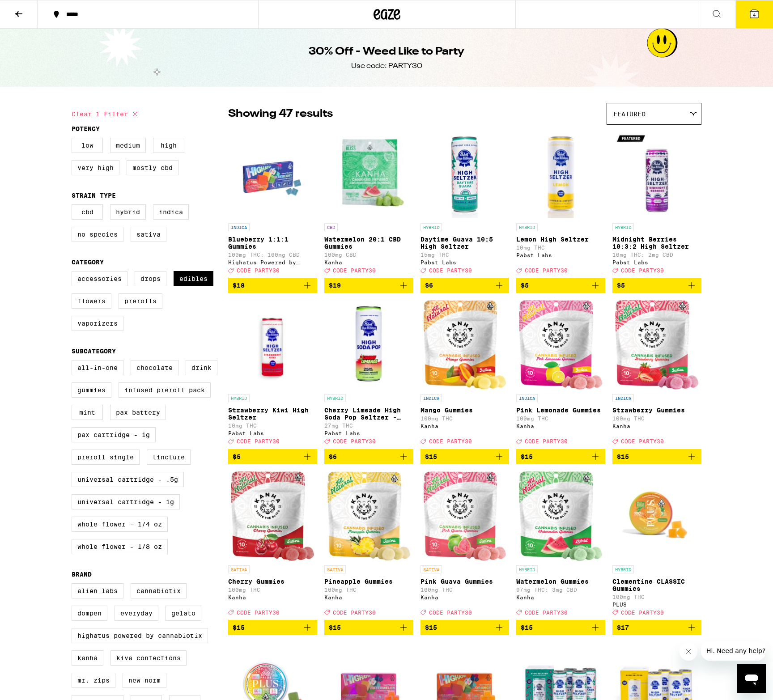  I want to click on p: Clementine CLASSIC Gummies, so click(657, 585).